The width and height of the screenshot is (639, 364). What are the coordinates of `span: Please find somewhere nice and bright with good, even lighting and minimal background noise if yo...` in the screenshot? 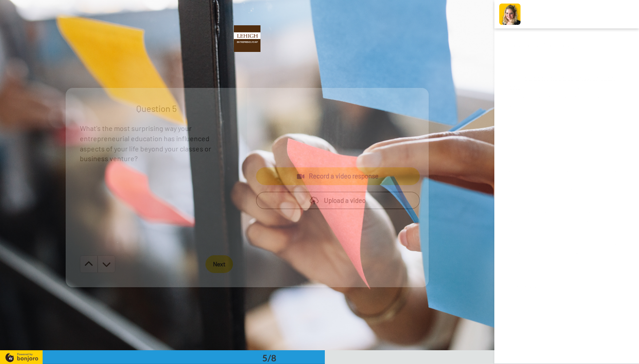 It's located at (567, 175).